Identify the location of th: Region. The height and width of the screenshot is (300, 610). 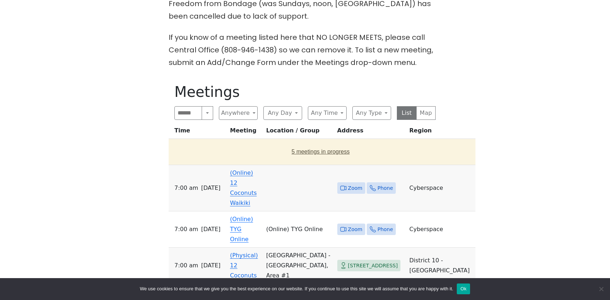
(441, 132).